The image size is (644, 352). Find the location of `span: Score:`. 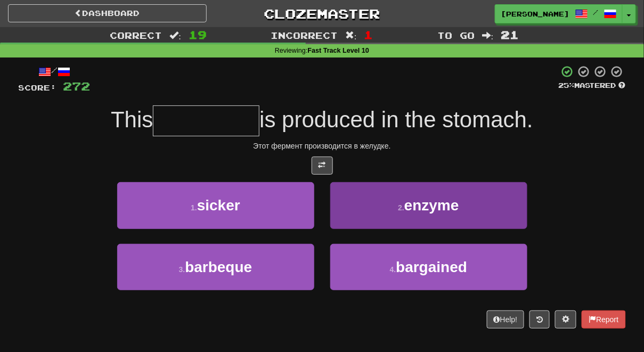

span: Score: is located at coordinates (38, 88).